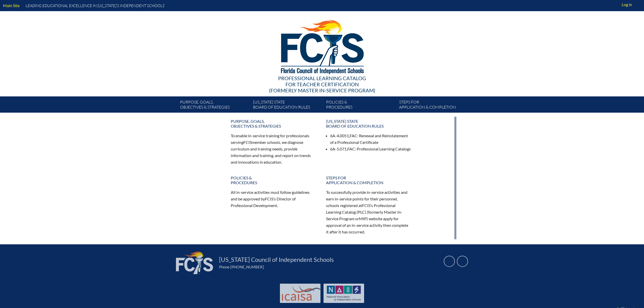 The height and width of the screenshot is (308, 644). Describe the element at coordinates (627, 5) in the screenshot. I see `span: Log in` at that location.